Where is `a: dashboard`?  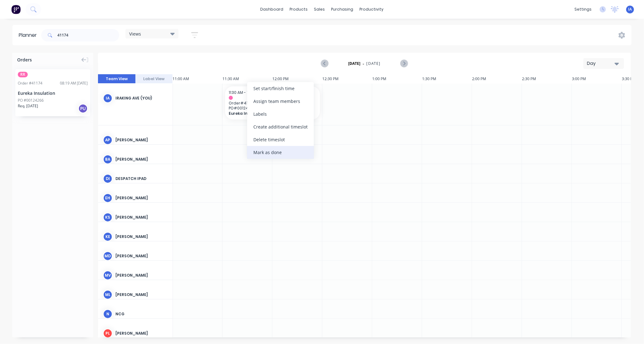
a: dashboard is located at coordinates (272, 10).